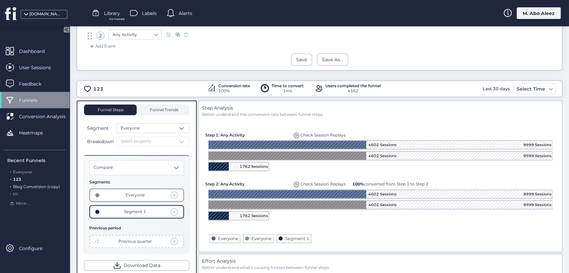 The width and height of the screenshot is (569, 273). What do you see at coordinates (380, 108) in the screenshot?
I see `div: Step Analysis` at bounding box center [380, 108].